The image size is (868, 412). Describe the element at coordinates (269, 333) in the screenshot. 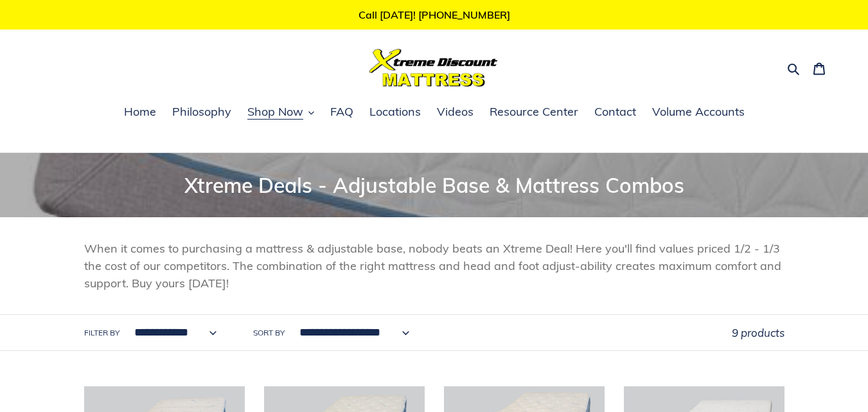

I see `label: Sort by` at that location.